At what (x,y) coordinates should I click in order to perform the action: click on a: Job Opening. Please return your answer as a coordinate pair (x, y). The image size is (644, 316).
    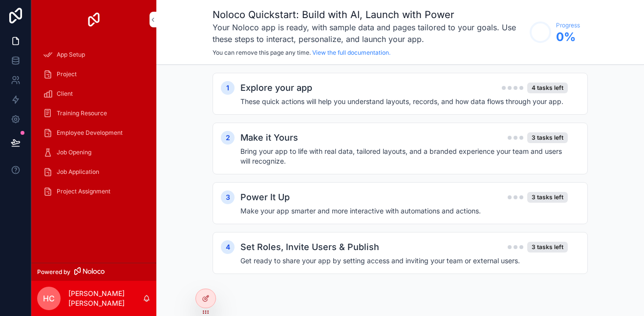
    Looking at the image, I should click on (94, 152).